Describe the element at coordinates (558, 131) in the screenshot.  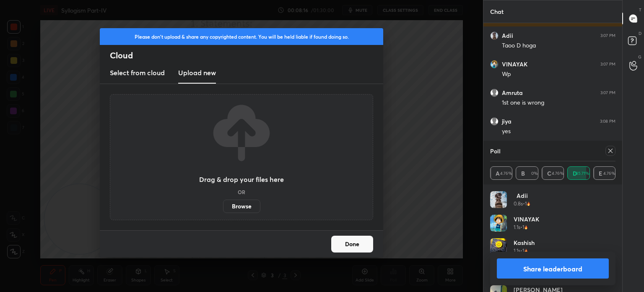
I see `div: yes` at that location.